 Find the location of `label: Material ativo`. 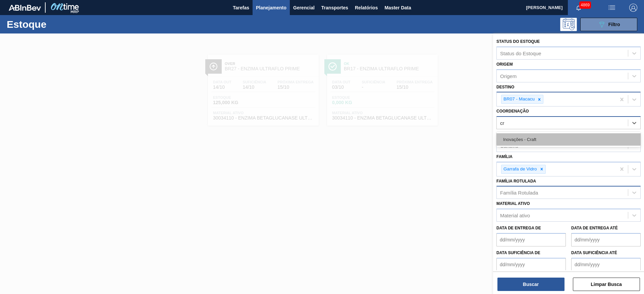

label: Material ativo is located at coordinates (513, 203).